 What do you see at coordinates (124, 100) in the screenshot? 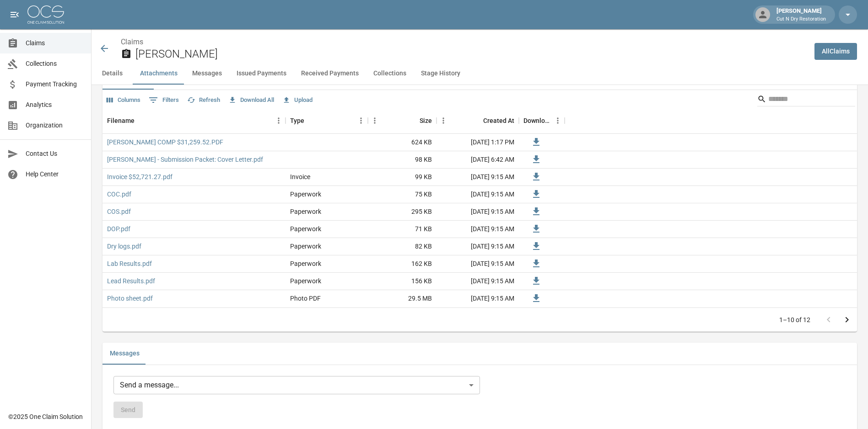
I see `button: Select columns` at bounding box center [124, 100].